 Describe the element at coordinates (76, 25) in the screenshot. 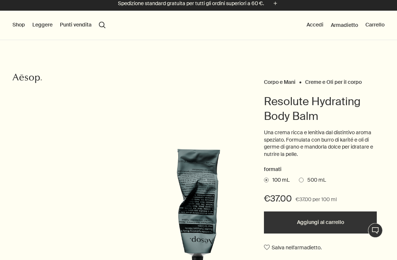

I see `button: Punti vendita` at that location.